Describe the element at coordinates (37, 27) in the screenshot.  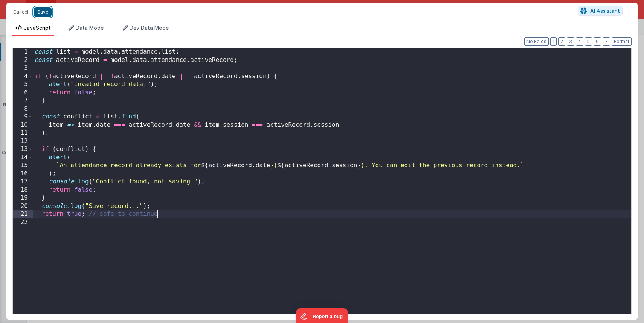
I see `span: JavaScript` at that location.